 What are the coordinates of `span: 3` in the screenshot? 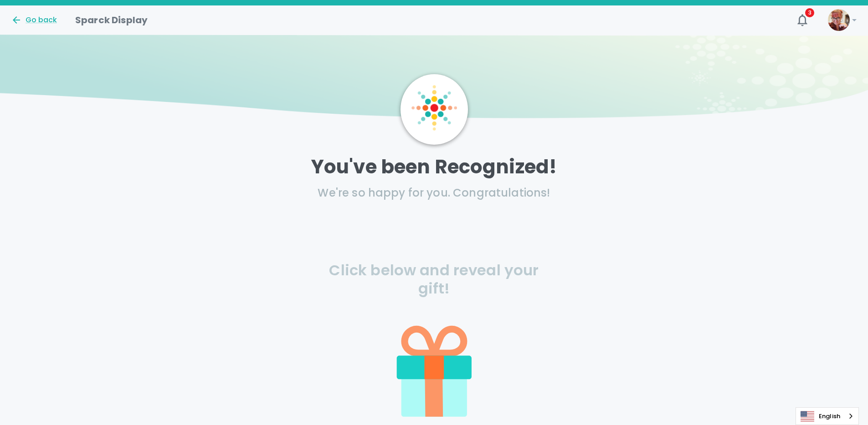 It's located at (810, 13).